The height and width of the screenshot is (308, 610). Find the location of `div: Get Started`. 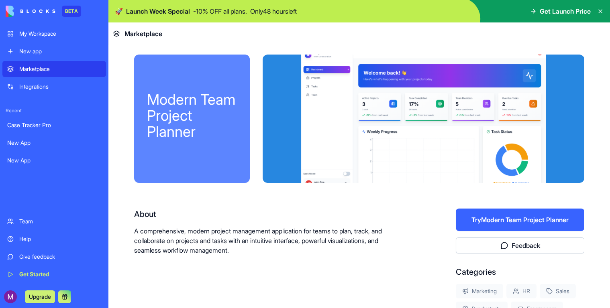

div: Get Started is located at coordinates (60, 274).